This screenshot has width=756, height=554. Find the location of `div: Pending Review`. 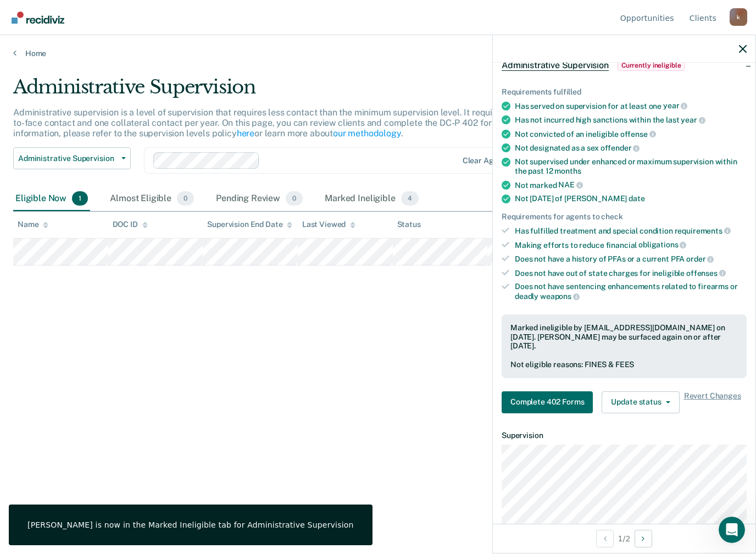

div: Pending Review is located at coordinates (259, 199).